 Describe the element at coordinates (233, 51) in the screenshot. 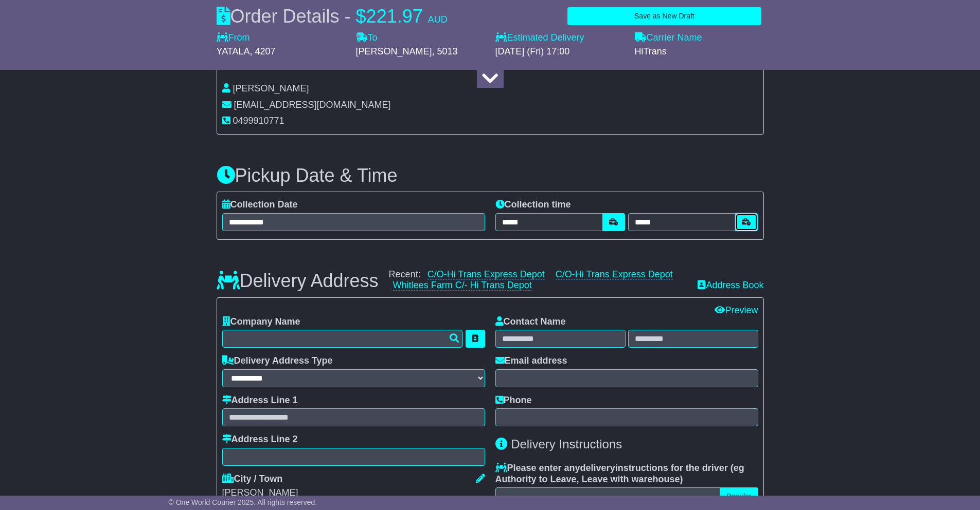

I see `span: YATALA` at that location.